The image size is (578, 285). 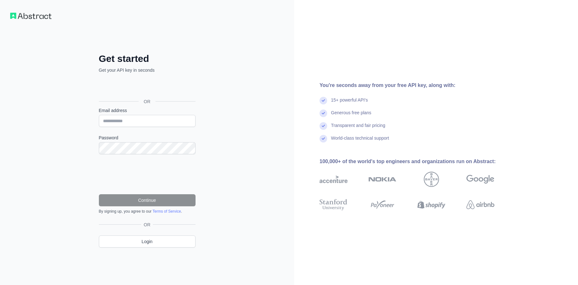 I want to click on p: Get your API key in seconds, so click(x=147, y=70).